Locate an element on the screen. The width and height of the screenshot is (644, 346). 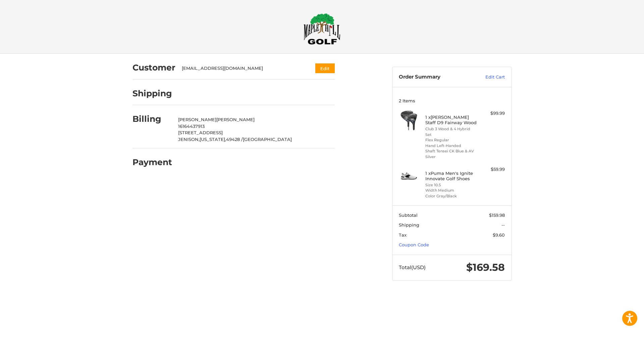
h3: 2 Items is located at coordinates (452, 101).